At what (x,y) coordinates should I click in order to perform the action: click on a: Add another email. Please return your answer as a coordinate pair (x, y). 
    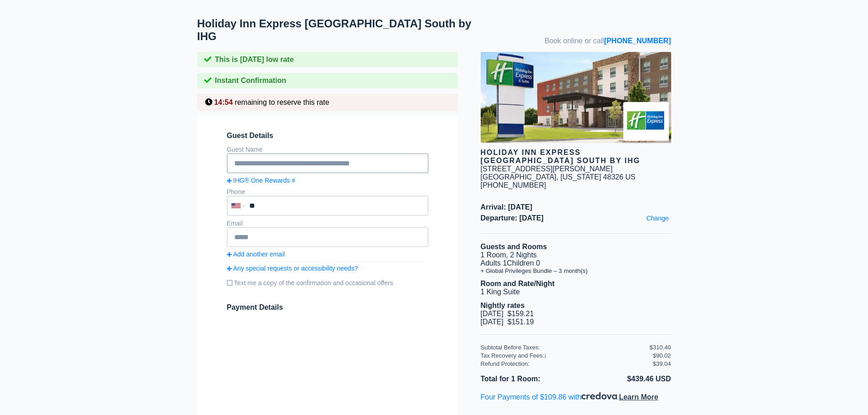
    Looking at the image, I should click on (328, 255).